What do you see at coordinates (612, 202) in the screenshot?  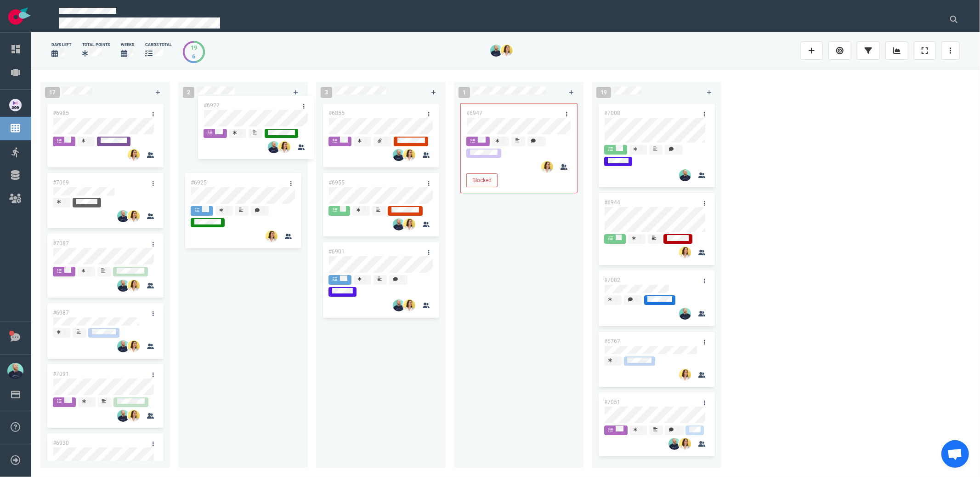 I see `a: #6944` at bounding box center [612, 202].